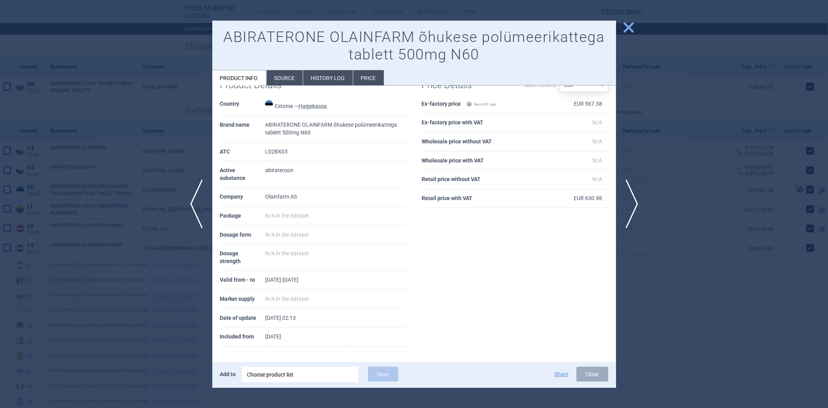 The width and height of the screenshot is (828, 408). I want to click on li: History log, so click(328, 78).